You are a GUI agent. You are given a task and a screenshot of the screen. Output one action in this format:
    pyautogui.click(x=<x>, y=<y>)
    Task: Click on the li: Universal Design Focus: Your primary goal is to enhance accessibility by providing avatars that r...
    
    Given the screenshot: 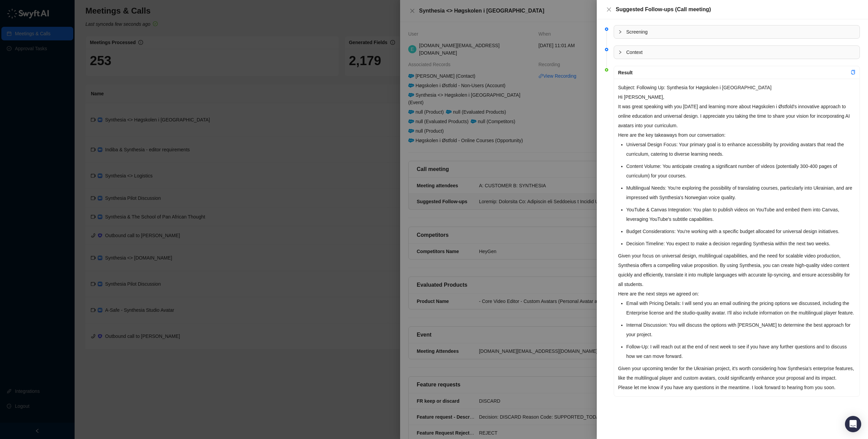 What is the action you would take?
    pyautogui.click(x=741, y=149)
    